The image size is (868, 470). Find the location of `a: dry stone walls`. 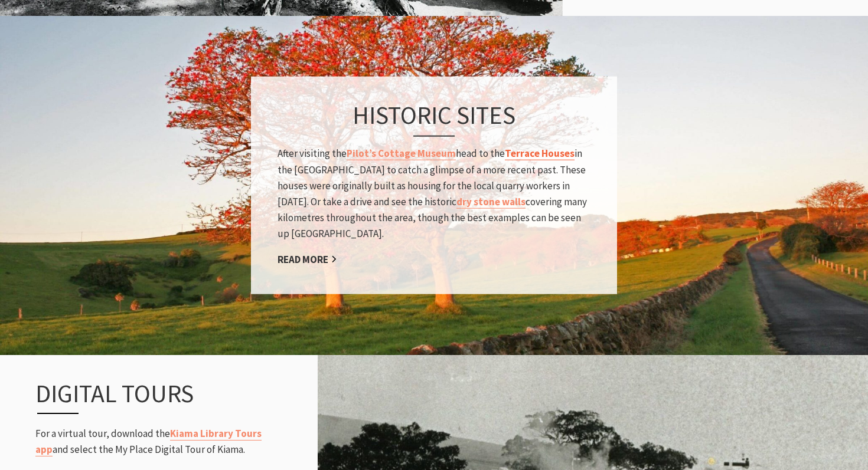

a: dry stone walls is located at coordinates (491, 202).